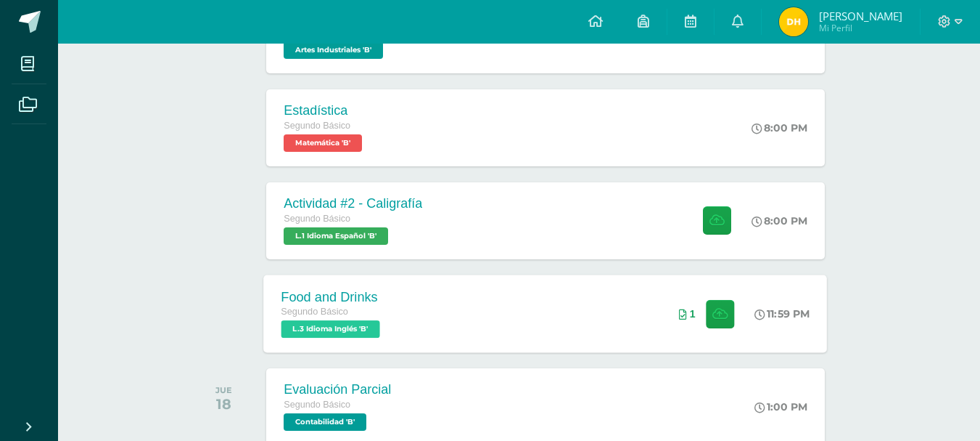  Describe the element at coordinates (338, 389) in the screenshot. I see `div: Evaluación Parcial` at that location.